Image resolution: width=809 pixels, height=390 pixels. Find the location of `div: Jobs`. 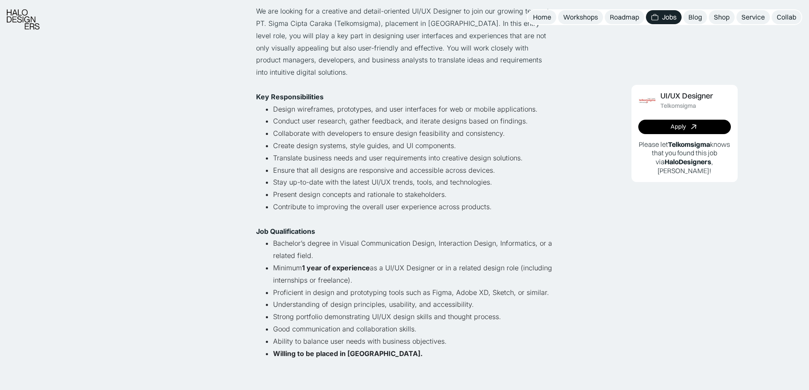

div: Jobs is located at coordinates (669, 17).